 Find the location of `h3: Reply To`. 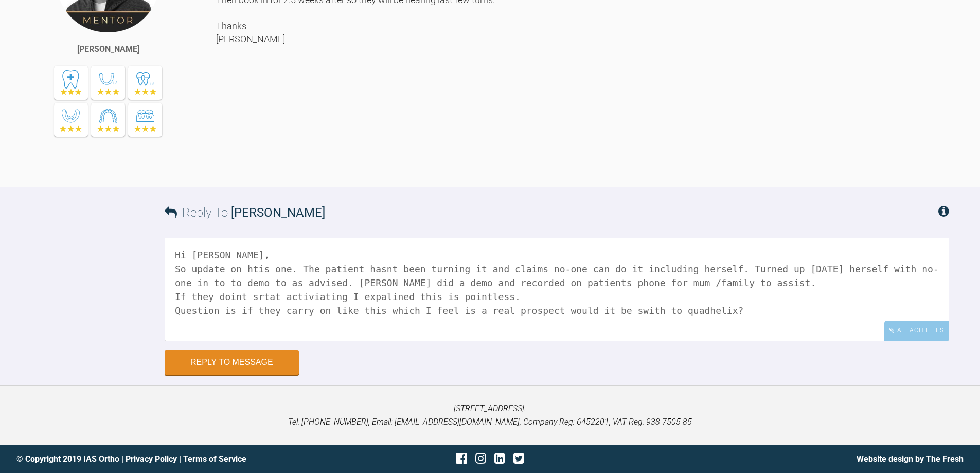

h3: Reply To is located at coordinates (245, 212).